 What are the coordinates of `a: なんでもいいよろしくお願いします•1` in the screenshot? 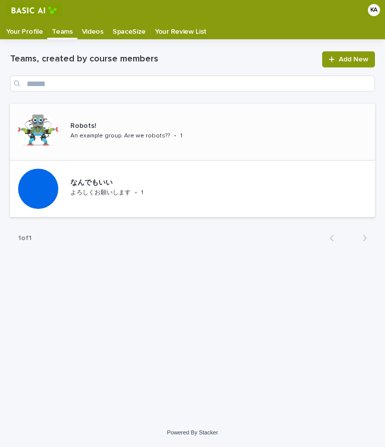 It's located at (193, 189).